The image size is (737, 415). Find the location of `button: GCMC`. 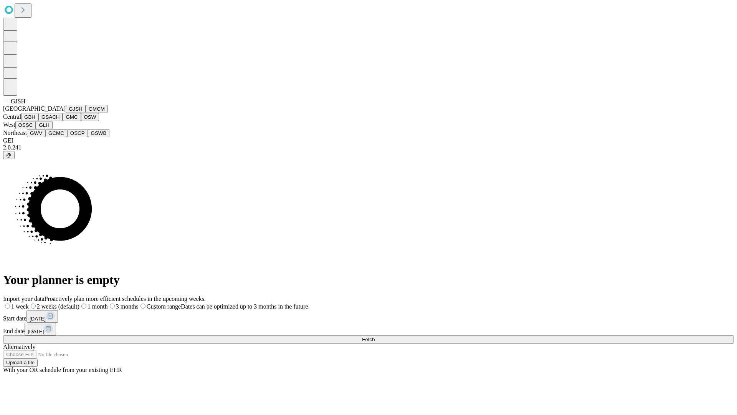

button: GCMC is located at coordinates (56, 133).